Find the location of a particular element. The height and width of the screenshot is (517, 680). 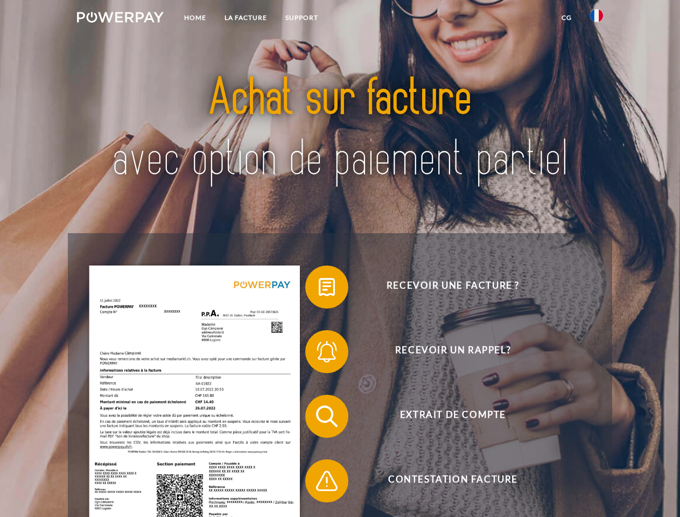

span: Extrait de compte is located at coordinates (453, 416).